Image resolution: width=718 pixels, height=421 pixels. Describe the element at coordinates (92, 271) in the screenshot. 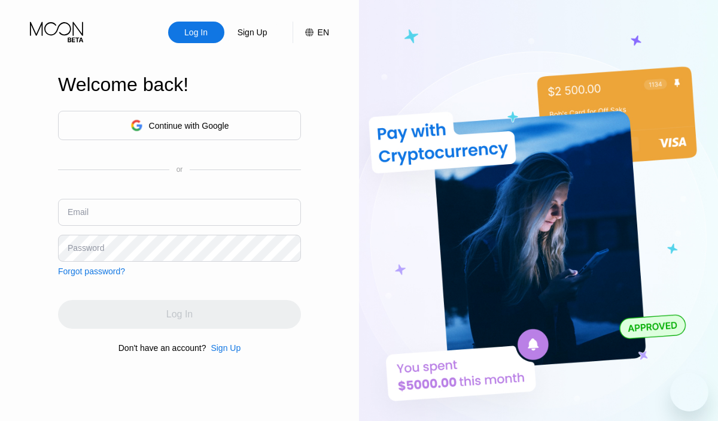

I see `div: Forgot password?` at that location.